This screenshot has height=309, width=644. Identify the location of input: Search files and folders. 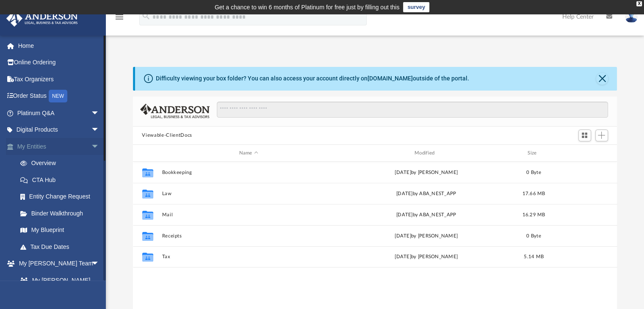
(412, 110).